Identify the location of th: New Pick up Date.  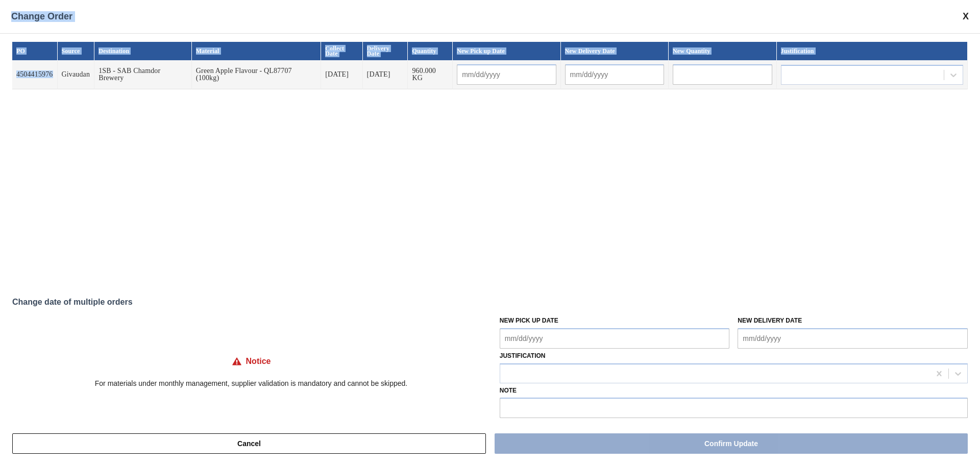
(506, 51).